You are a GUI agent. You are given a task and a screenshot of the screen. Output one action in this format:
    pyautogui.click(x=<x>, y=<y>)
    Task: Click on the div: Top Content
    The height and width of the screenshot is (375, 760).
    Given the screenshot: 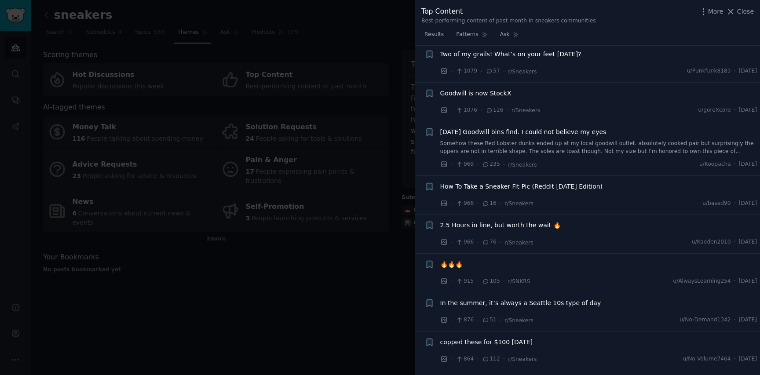 What is the action you would take?
    pyautogui.click(x=508, y=11)
    